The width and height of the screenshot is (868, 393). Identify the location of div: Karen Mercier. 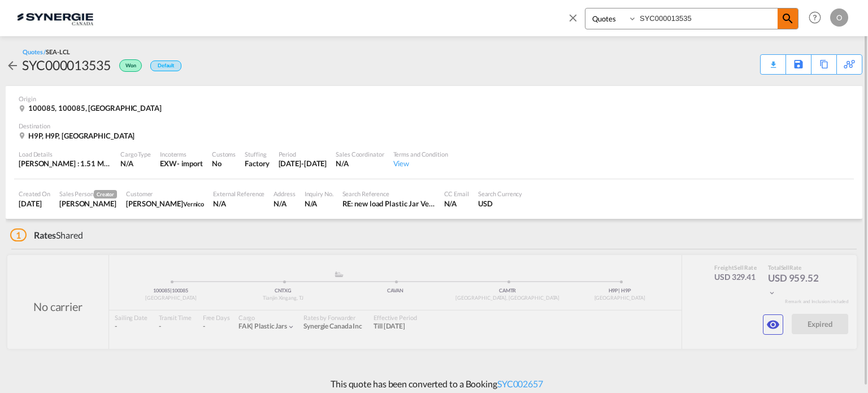
(88, 203).